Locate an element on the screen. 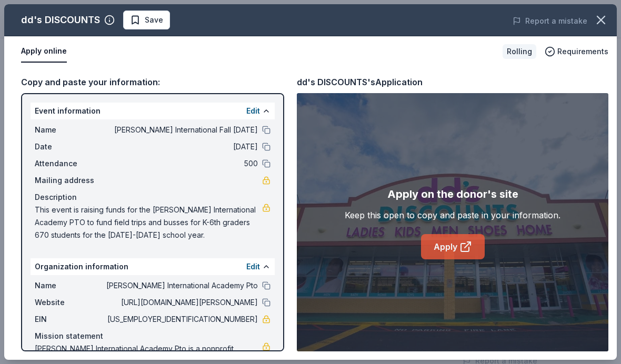  span: 500 is located at coordinates (181, 163).